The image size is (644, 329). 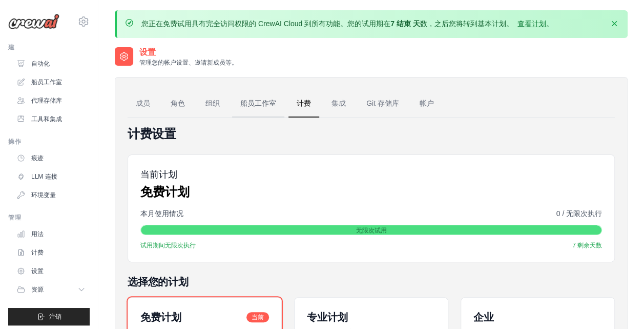 I want to click on p: 免费计划, so click(x=165, y=192).